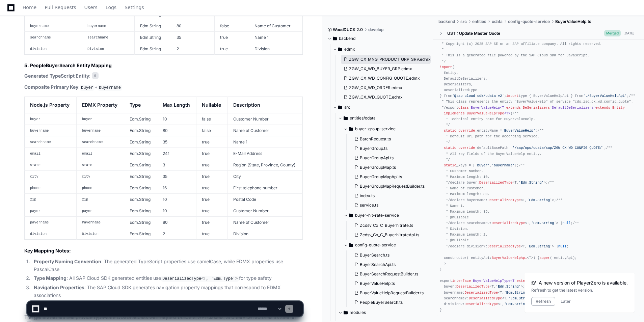 The image size is (644, 322). I want to click on span: 'buyername', so click(503, 166).